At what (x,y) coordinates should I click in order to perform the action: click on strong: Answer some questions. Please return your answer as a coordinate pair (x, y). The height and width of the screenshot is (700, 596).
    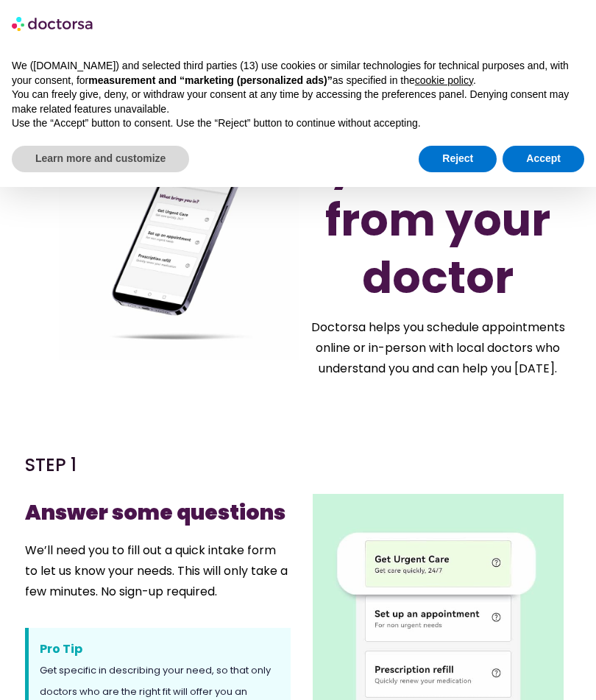
    Looking at the image, I should click on (155, 512).